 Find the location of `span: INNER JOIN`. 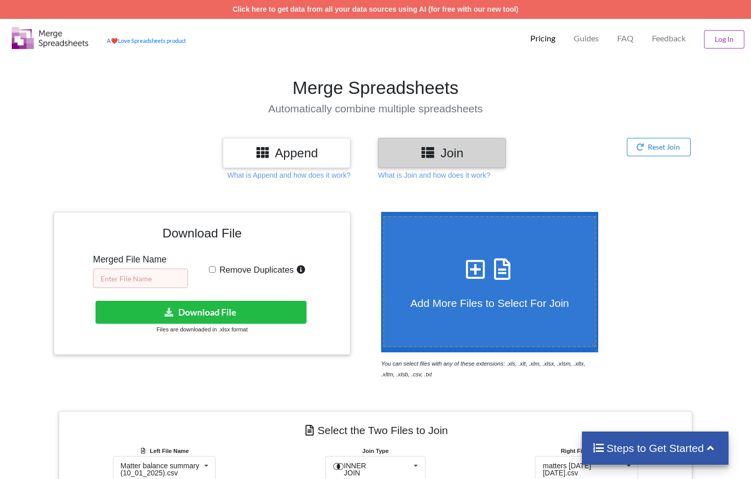

span: INNER JOIN is located at coordinates (355, 469).